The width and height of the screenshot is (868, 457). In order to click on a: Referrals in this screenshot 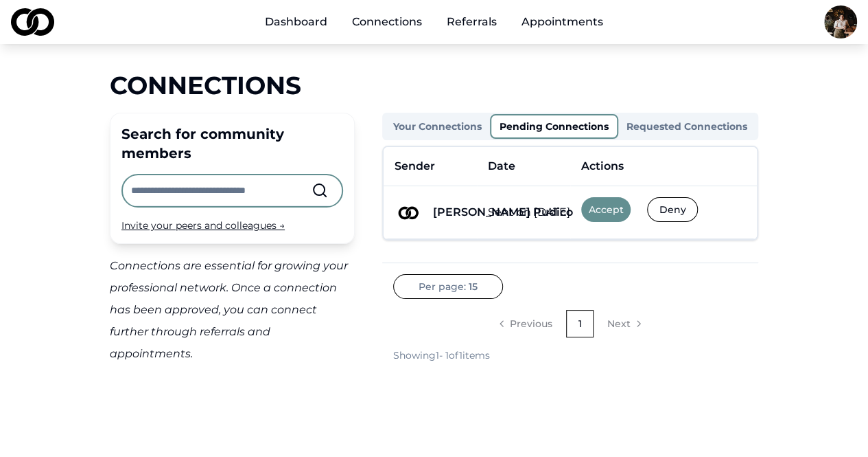, I will do `click(471, 22)`.